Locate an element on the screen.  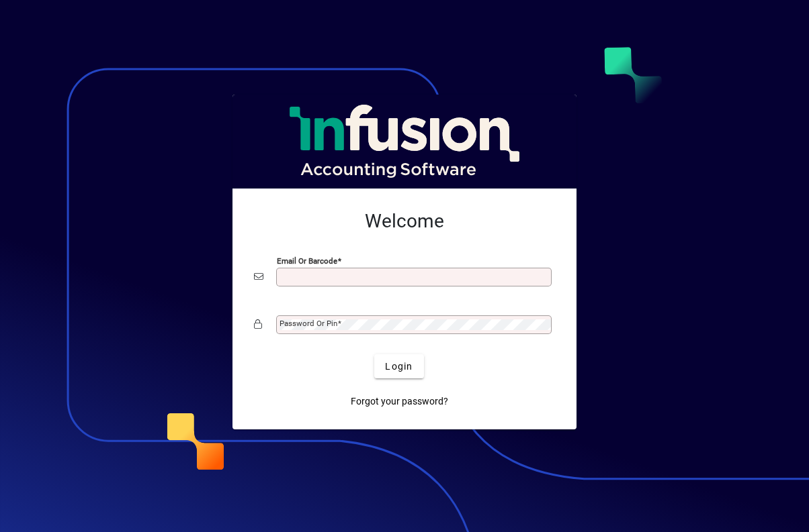
button: Login is located at coordinates (398, 366).